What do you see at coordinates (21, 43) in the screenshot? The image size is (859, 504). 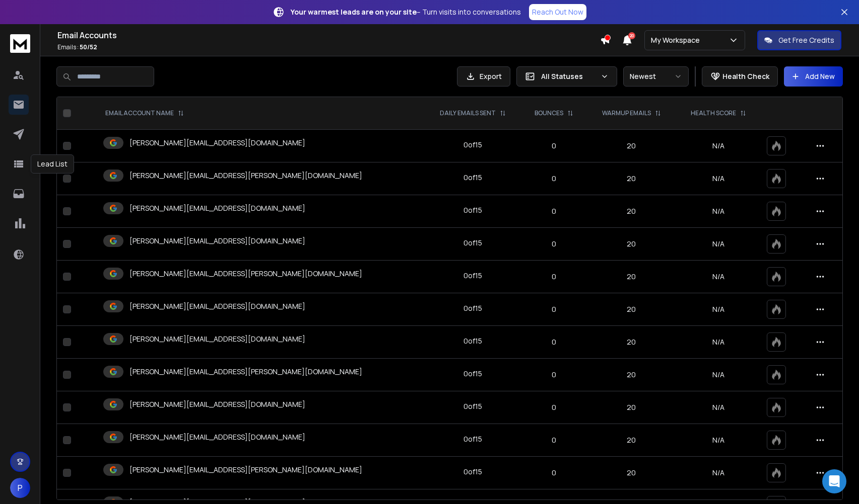 I see `img: logo` at bounding box center [21, 43].